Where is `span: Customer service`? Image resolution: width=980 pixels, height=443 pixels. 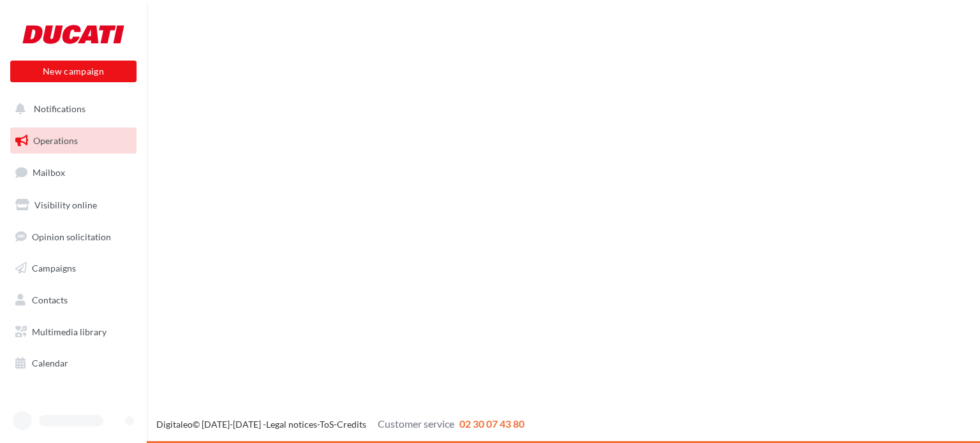
span: Customer service is located at coordinates (416, 423).